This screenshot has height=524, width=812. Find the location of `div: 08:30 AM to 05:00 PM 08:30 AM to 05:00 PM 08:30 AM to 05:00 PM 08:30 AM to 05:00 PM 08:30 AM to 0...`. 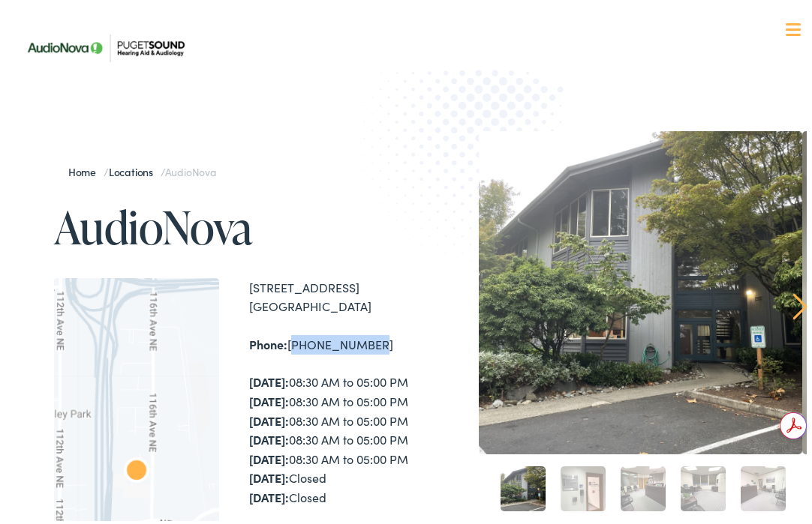

div: 08:30 AM to 05:00 PM 08:30 AM to 05:00 PM 08:30 AM to 05:00 PM 08:30 AM to 05:00 PM 08:30 AM to 0... is located at coordinates (330, 436).